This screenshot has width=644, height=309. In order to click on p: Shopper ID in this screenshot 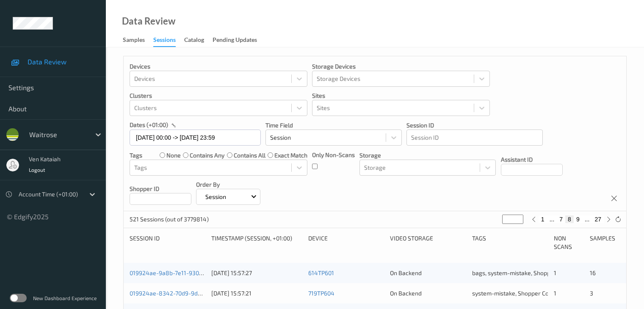, I will do `click(160, 189)`.